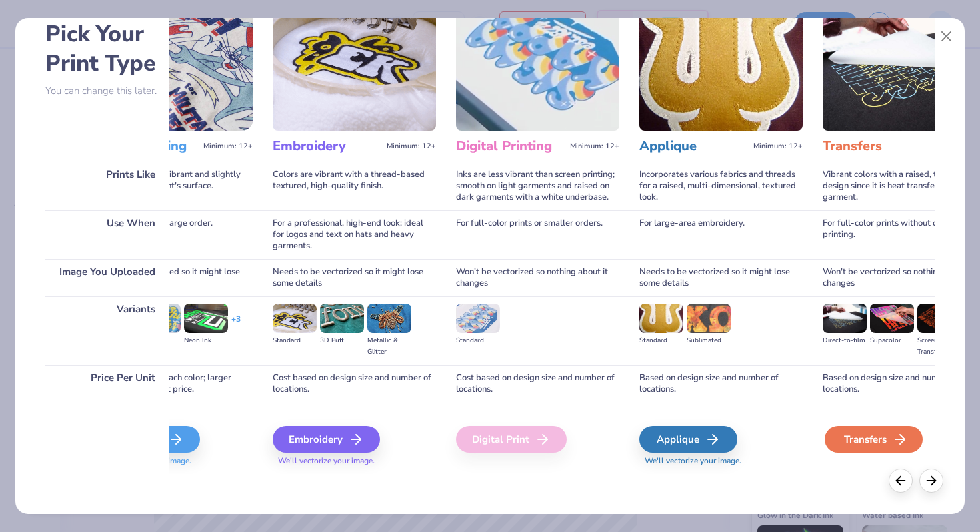 The height and width of the screenshot is (532, 980). I want to click on div: Variants, so click(107, 330).